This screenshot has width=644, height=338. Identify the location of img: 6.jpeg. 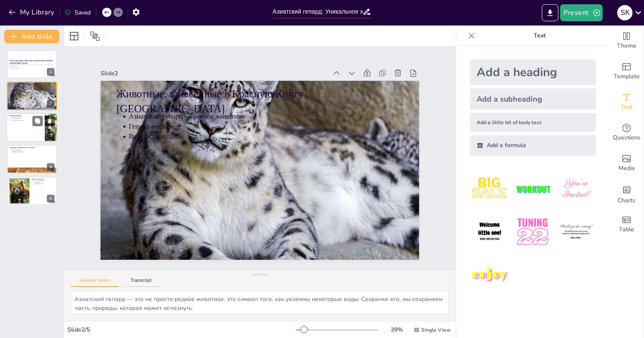
(576, 232).